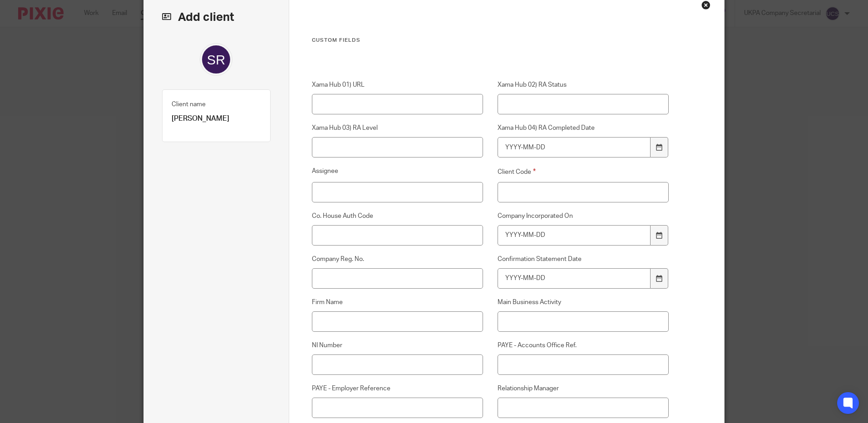  Describe the element at coordinates (584, 389) in the screenshot. I see `label: Relationship Manager` at that location.